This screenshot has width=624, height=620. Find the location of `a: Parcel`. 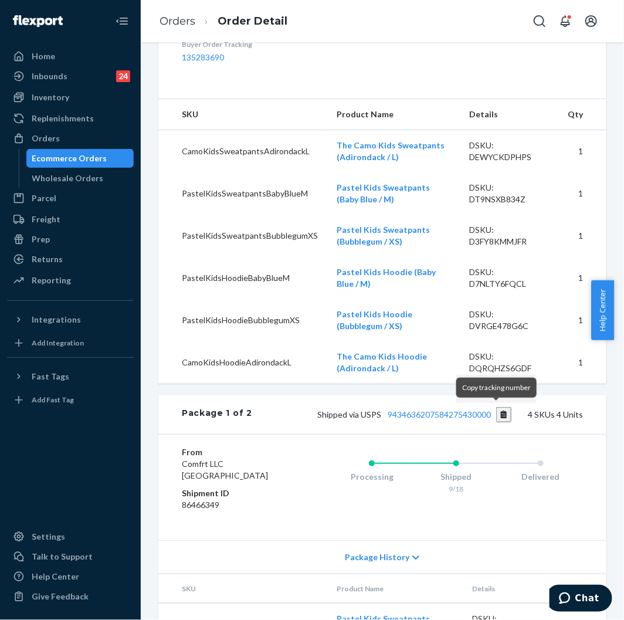

a: Parcel is located at coordinates (70, 198).